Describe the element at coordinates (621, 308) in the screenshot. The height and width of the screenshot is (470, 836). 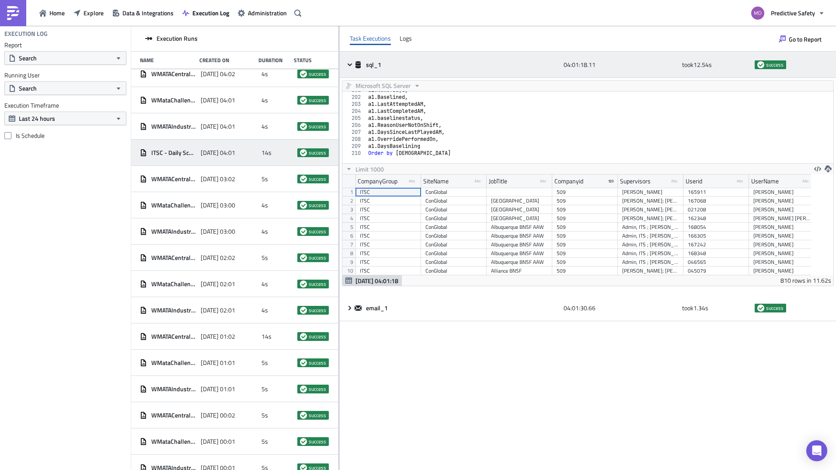
I see `div: 04:01:30.66` at that location.